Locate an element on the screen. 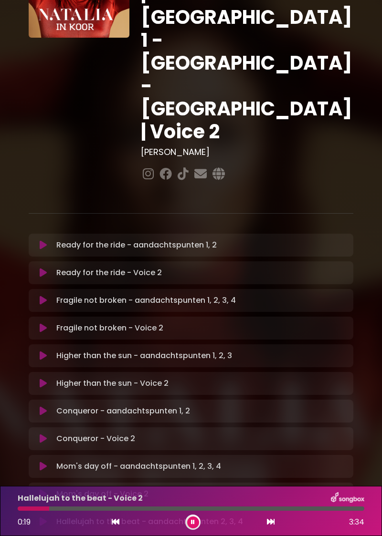 The width and height of the screenshot is (382, 536). p: Higher than the sun - Voice 2 is located at coordinates (112, 384).